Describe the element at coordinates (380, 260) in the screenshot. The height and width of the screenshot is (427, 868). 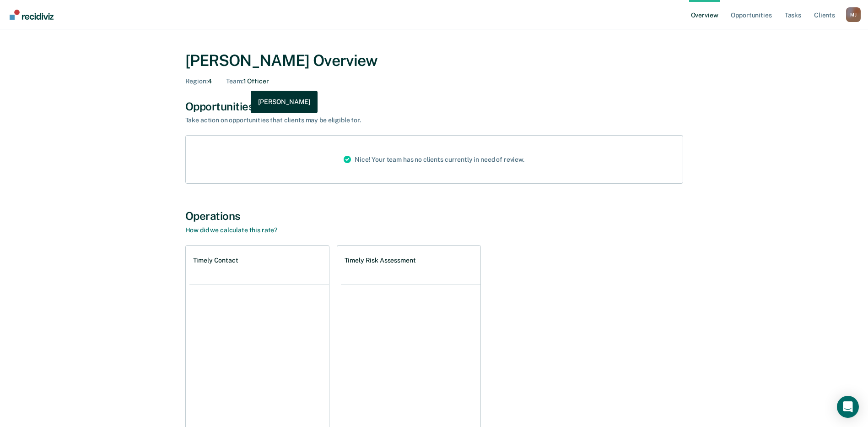
I see `h1: Timely Risk Assessment` at that location.